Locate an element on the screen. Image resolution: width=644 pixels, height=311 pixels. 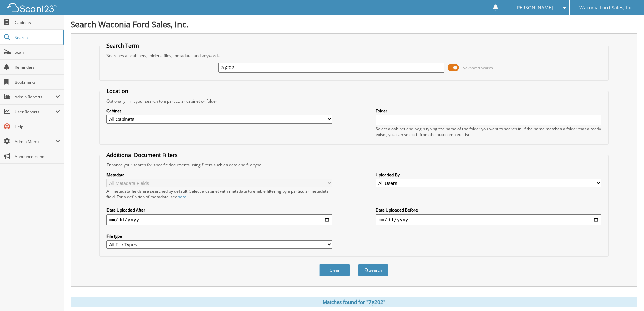
label: Uploaded By is located at coordinates (489, 175).